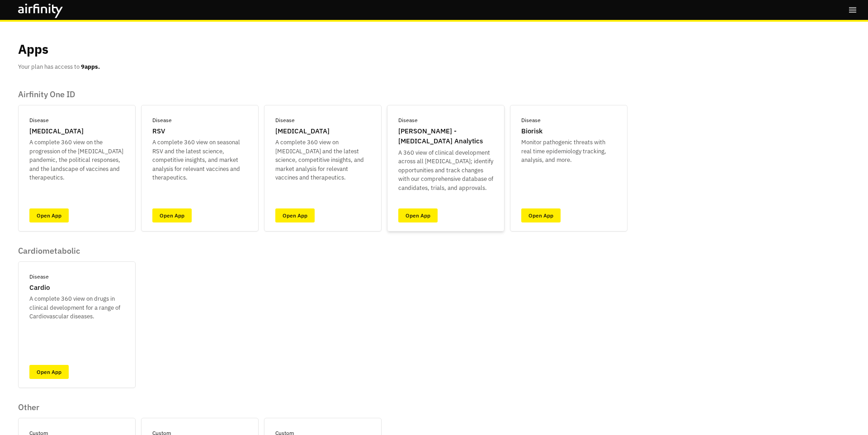 The height and width of the screenshot is (435, 868). Describe the element at coordinates (90, 66) in the screenshot. I see `b: 9 apps.` at that location.